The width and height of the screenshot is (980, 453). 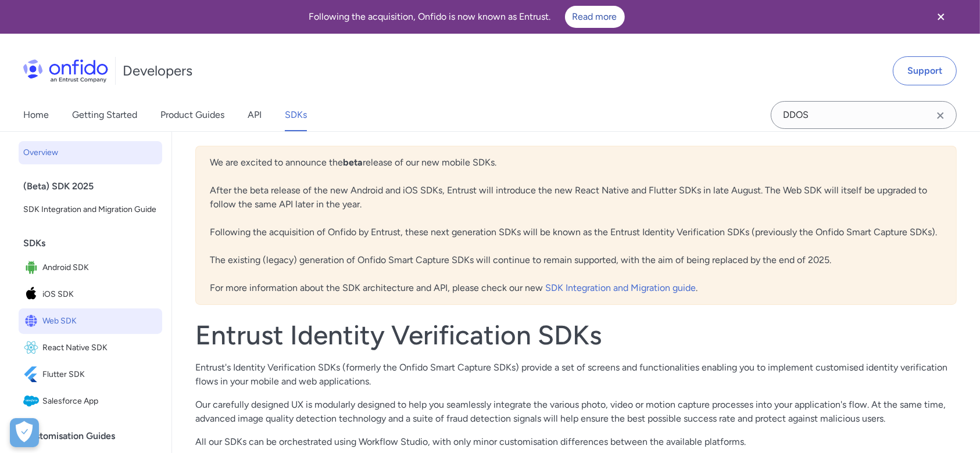 I want to click on h1: Developers, so click(x=158, y=71).